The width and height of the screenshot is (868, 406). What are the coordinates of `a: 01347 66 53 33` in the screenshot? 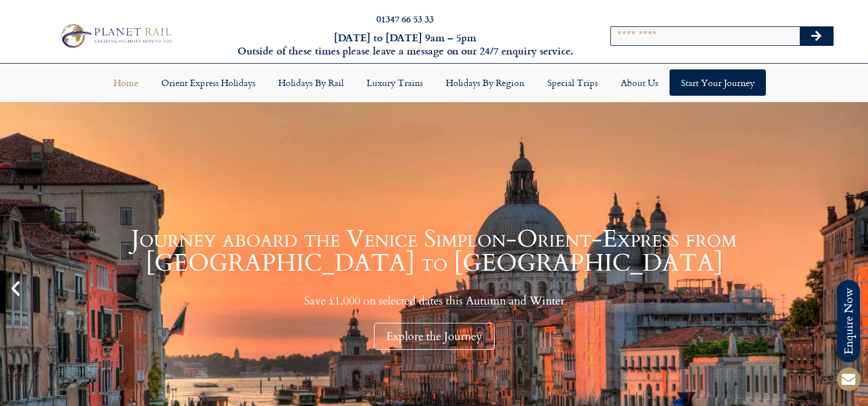 It's located at (405, 18).